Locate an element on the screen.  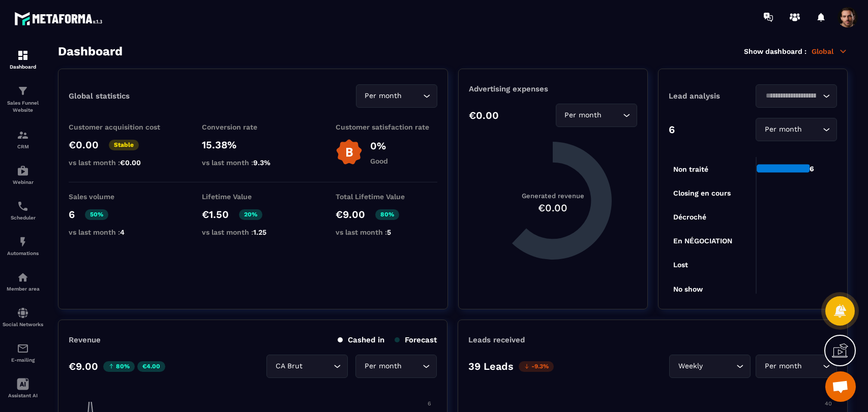
tspan: Lost is located at coordinates (680, 265).